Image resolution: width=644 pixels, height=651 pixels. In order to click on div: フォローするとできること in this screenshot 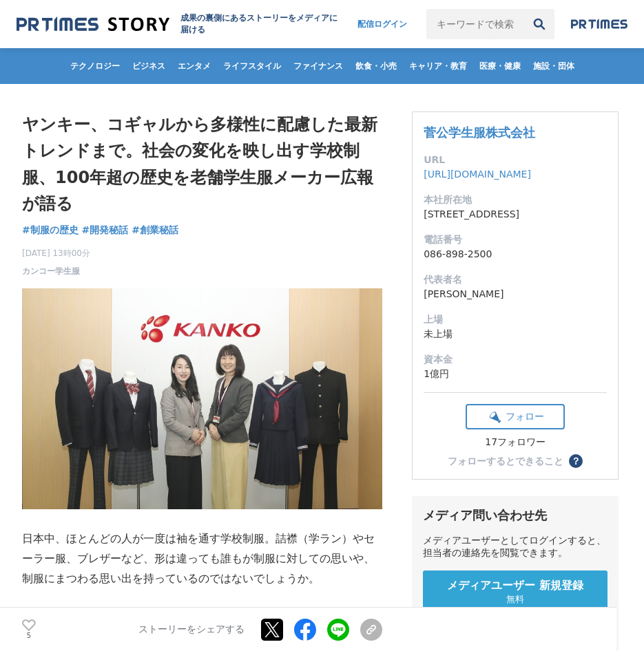, I will do `click(506, 462)`.